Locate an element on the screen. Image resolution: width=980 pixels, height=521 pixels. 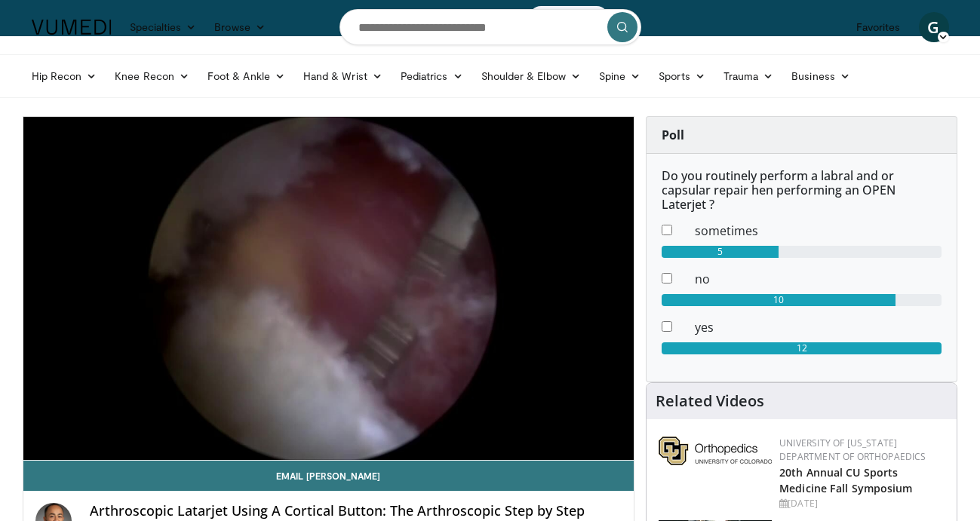
img: 355603a8-37da-49b6-856f-e00d7e9307d3.png.150x105_q85_autocrop_double_scale_upscale_version-0.2.png is located at coordinates (715, 451).